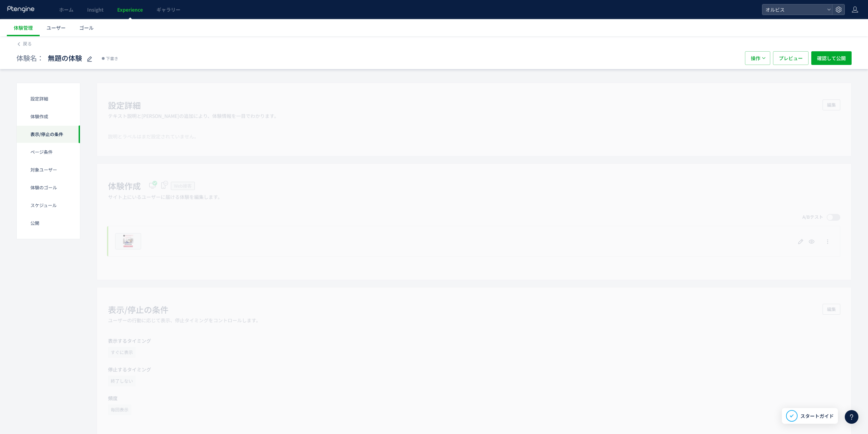 This screenshot has height=434, width=868. I want to click on span: ホーム, so click(66, 9).